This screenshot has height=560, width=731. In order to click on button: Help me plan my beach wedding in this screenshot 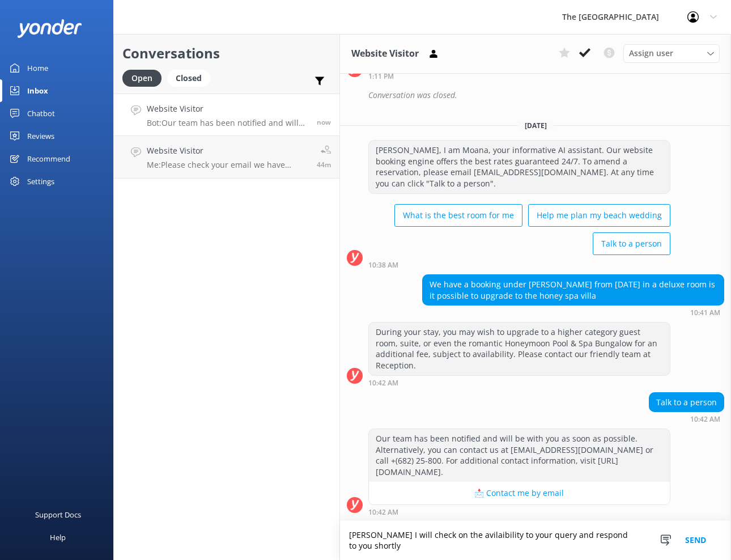, I will do `click(599, 215)`.